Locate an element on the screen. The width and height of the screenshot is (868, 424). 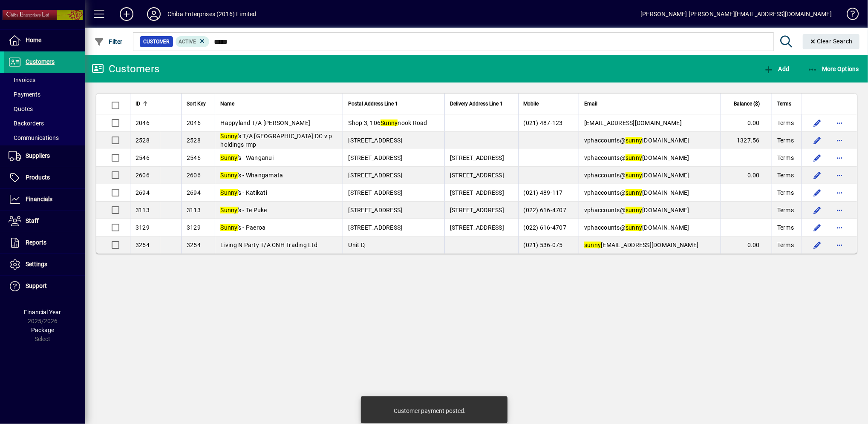
span: Balance ($) is located at coordinates (746, 104).